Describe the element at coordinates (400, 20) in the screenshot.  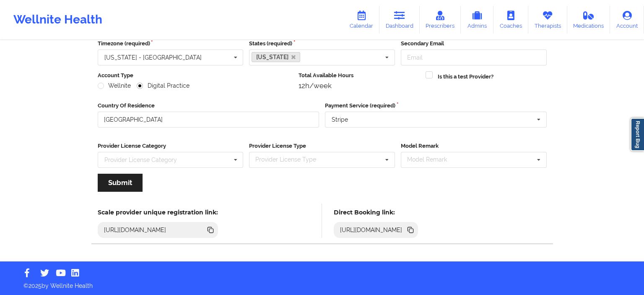
I see `a: Dashboard` at that location.